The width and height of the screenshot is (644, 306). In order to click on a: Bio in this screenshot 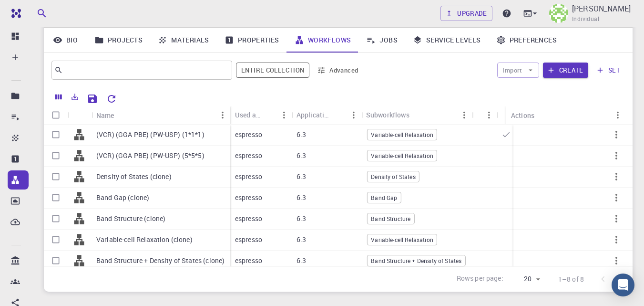, I will do `click(66, 40)`.